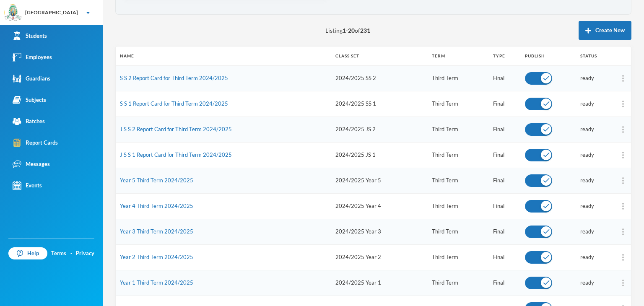 The image size is (644, 306). Describe the element at coordinates (380, 56) in the screenshot. I see `th: Class Set` at that location.